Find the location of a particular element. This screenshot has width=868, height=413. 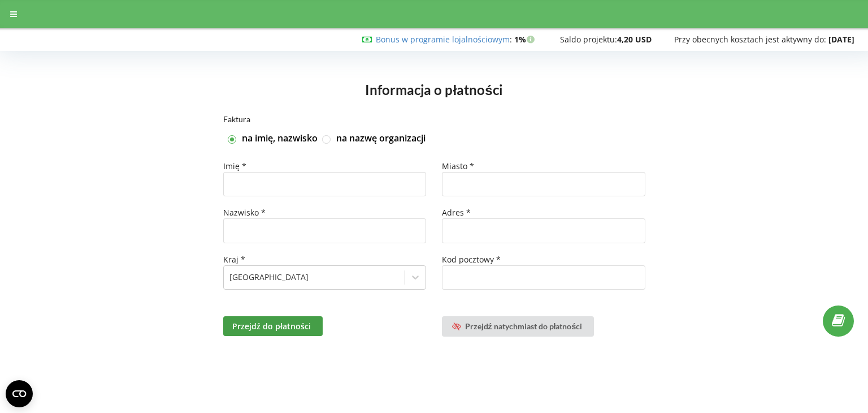

strong: 1% is located at coordinates (526, 39).